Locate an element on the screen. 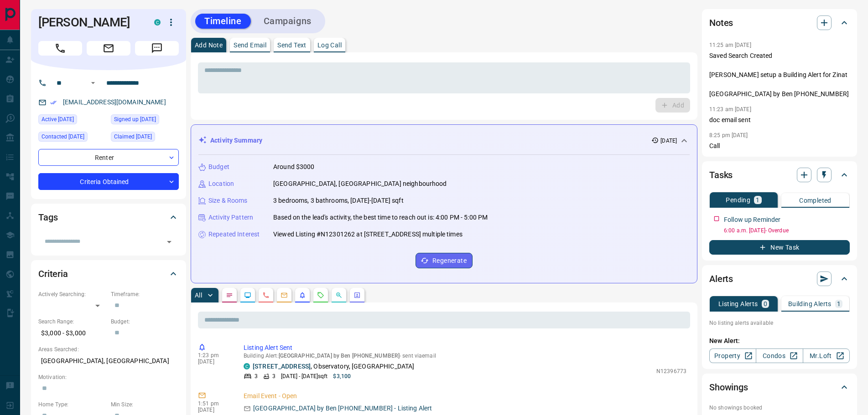 The height and width of the screenshot is (415, 868). p: $3,100 is located at coordinates (341, 377).